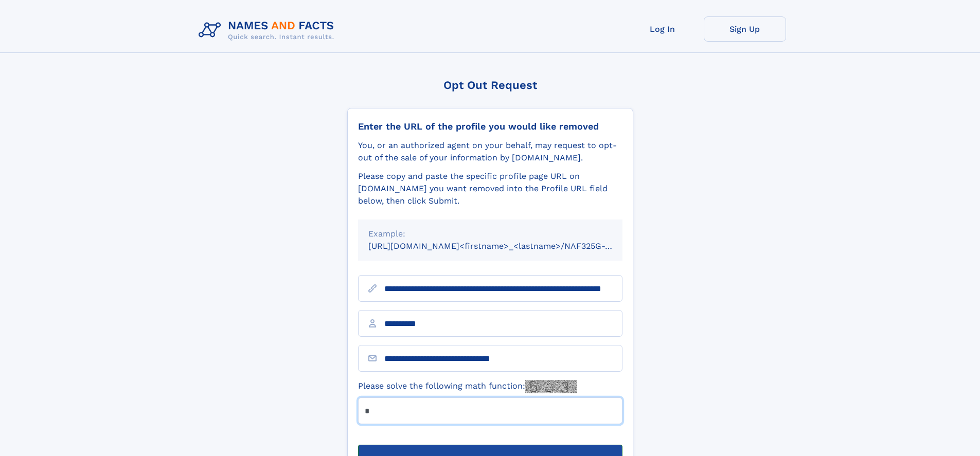 The width and height of the screenshot is (980, 456). I want to click on a: Sign Up, so click(745, 29).